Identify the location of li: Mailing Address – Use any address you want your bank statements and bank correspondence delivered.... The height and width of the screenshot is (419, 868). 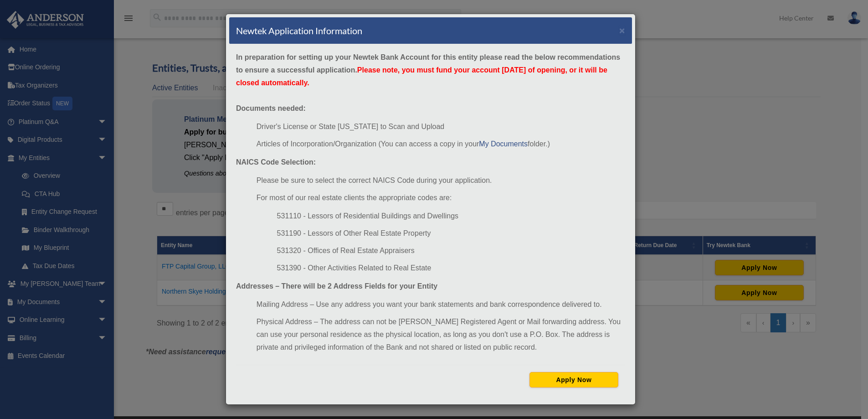
(441, 304).